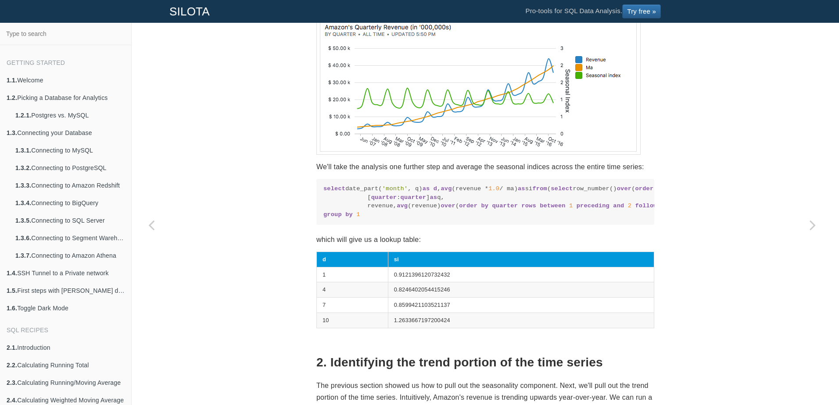 This screenshot has width=839, height=405. What do you see at coordinates (352, 305) in the screenshot?
I see `td: 7` at bounding box center [352, 305].